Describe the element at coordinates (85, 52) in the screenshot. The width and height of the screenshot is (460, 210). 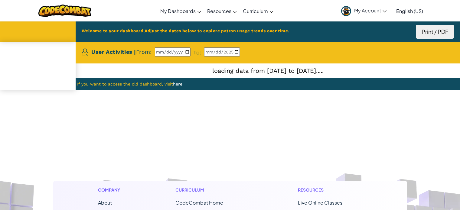
I see `img: User activity` at that location.